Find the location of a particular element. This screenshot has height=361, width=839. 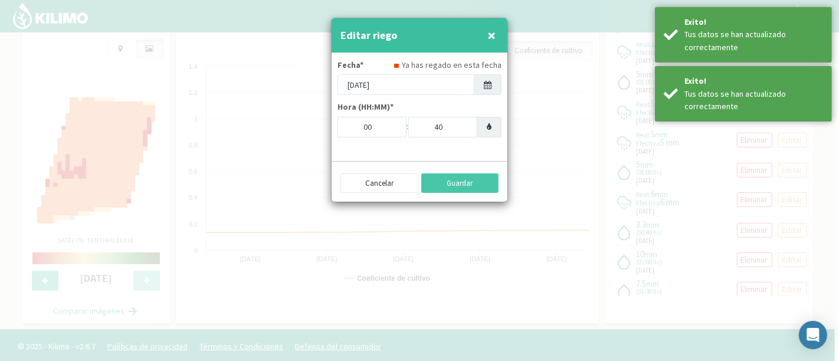

label: Hora (HH:MM)* is located at coordinates (365, 107).